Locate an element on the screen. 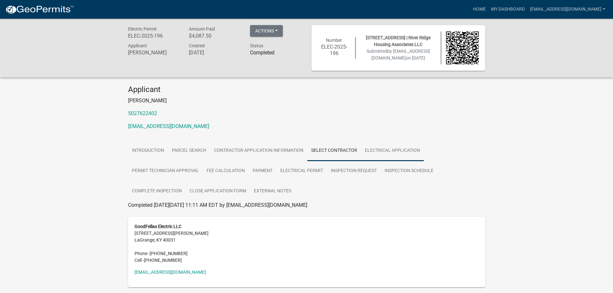  a: Select contractor is located at coordinates (334, 151).